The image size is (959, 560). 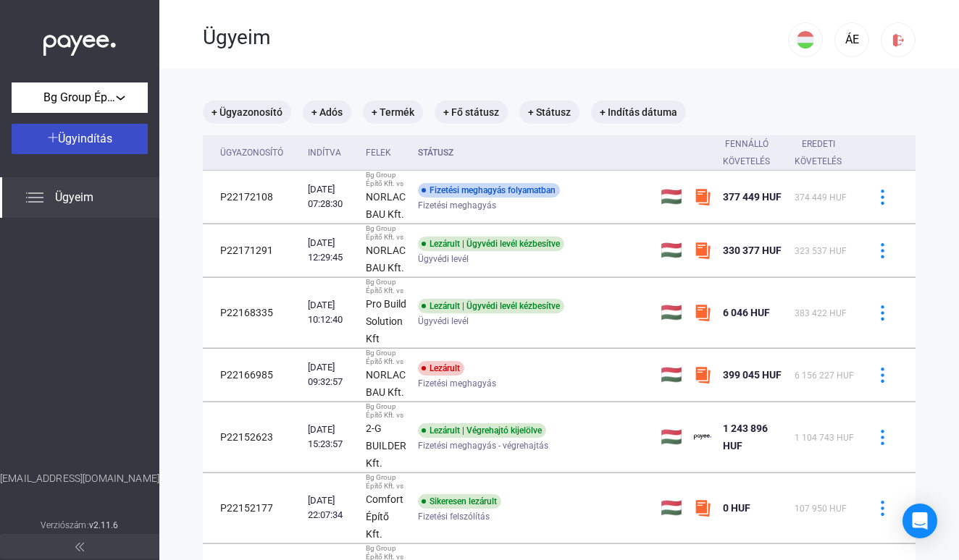 I want to click on span: Fizetési felszólítás, so click(x=454, y=517).